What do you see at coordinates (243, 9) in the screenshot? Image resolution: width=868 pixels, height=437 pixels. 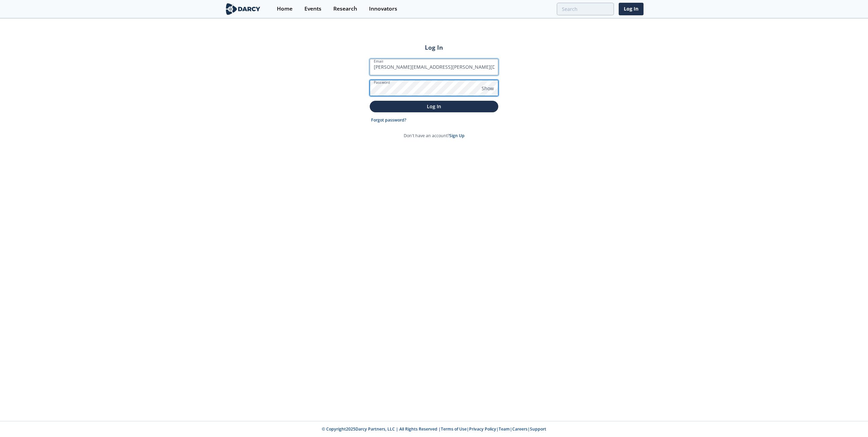 I see `img: logo-wide.svg` at bounding box center [243, 9].